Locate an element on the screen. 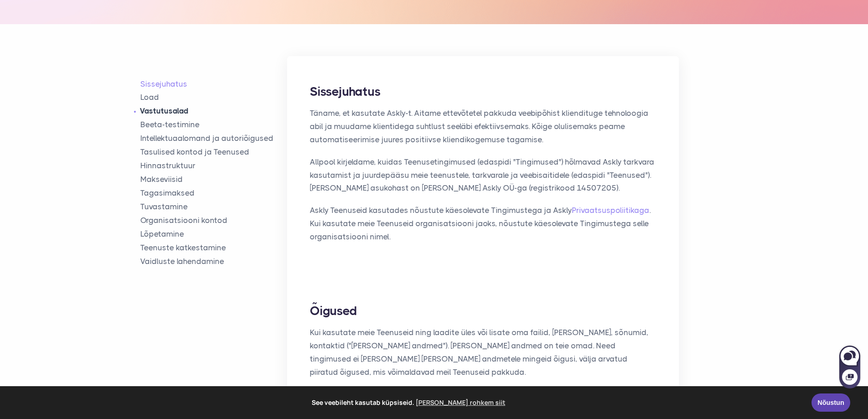 The height and width of the screenshot is (419, 868). a: Tasulised kontod ja Teenused is located at coordinates (214, 152).